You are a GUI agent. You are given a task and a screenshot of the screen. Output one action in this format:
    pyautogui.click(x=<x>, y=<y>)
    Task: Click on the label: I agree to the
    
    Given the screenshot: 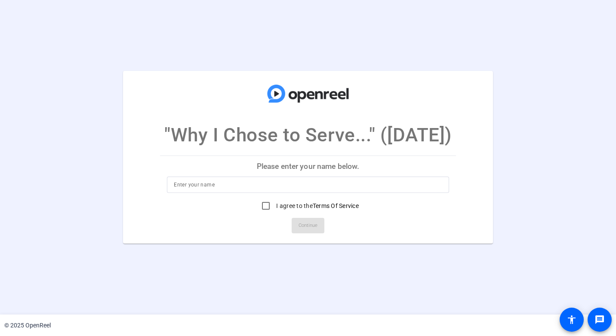 What is the action you would take?
    pyautogui.click(x=317, y=206)
    